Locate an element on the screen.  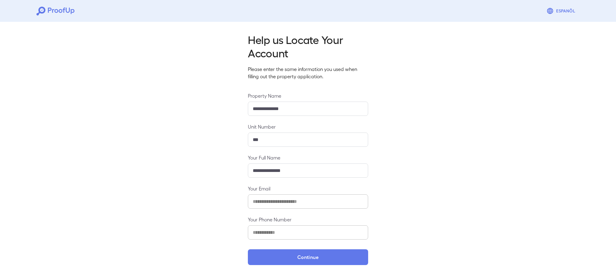
button: Continue is located at coordinates (308, 257).